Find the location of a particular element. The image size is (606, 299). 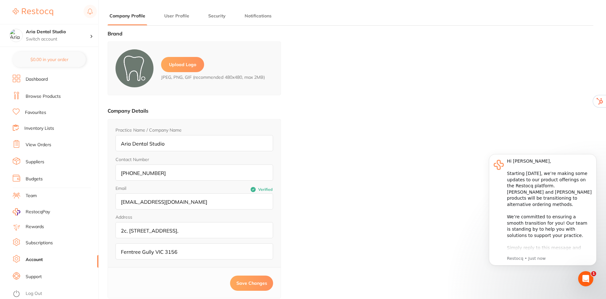

span: 1 is located at coordinates (594, 274).